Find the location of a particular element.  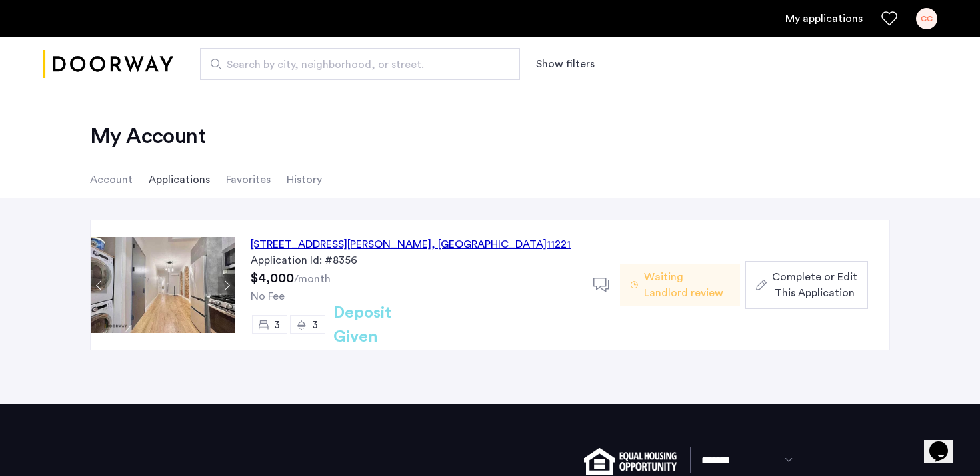

button: Show or hide filters is located at coordinates (565, 64).